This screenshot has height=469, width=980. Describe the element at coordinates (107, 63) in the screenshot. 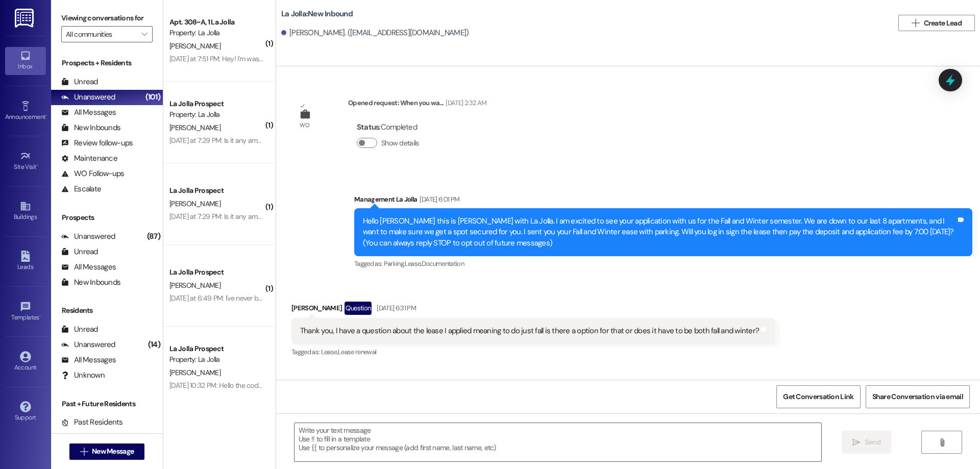

I see `div: Prospects + Residents` at that location.